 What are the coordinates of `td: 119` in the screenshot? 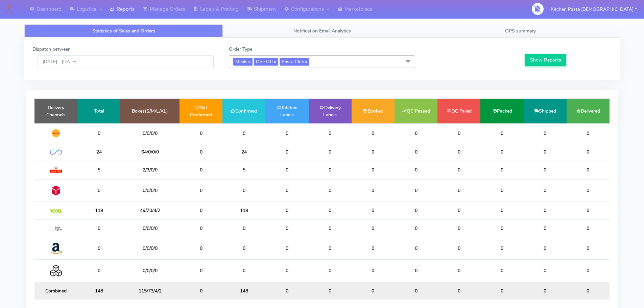 It's located at (244, 211).